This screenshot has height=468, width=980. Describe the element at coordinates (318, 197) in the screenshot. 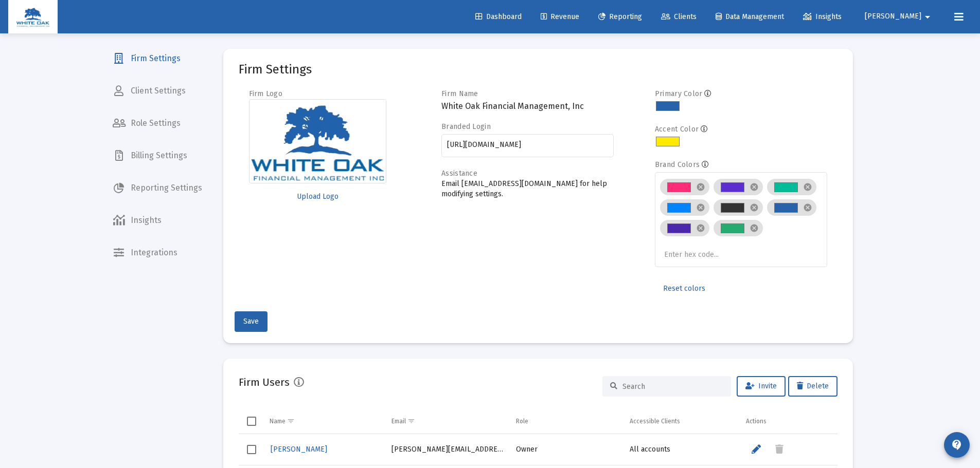

I see `button: Upload Logo` at that location.